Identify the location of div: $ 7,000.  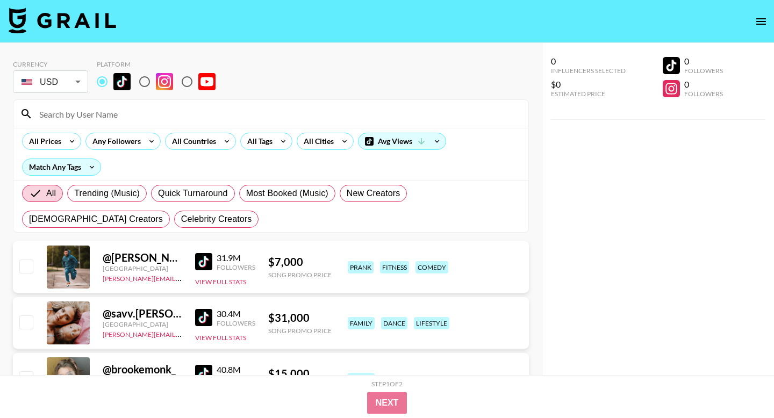
(300, 262).